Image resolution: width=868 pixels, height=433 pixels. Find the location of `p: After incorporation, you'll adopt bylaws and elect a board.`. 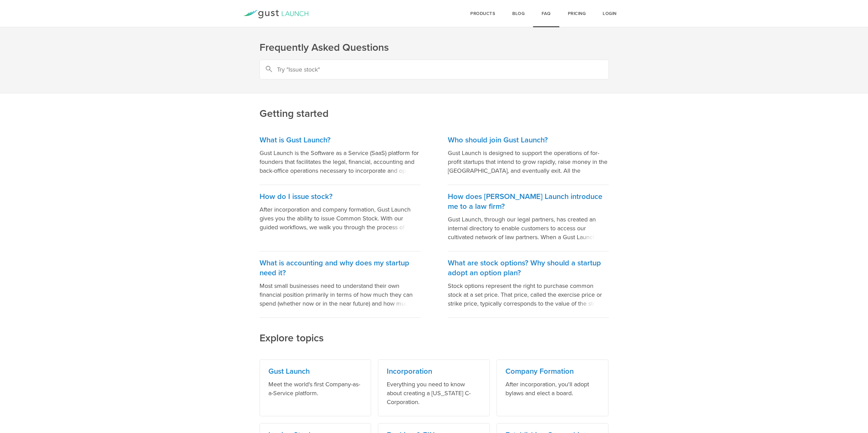

p: After incorporation, you'll adopt bylaws and elect a board. is located at coordinates (552, 389).